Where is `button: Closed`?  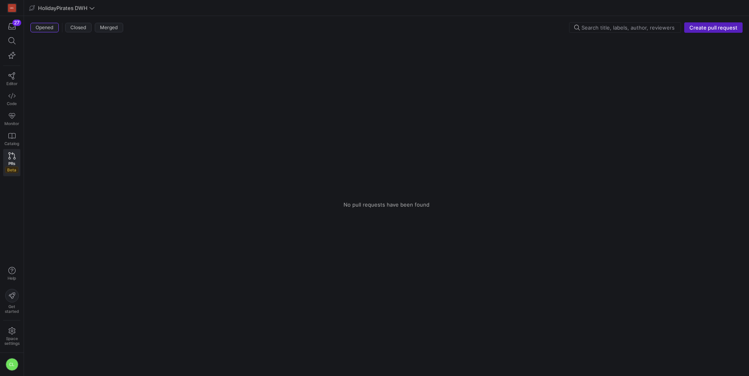 button: Closed is located at coordinates (78, 28).